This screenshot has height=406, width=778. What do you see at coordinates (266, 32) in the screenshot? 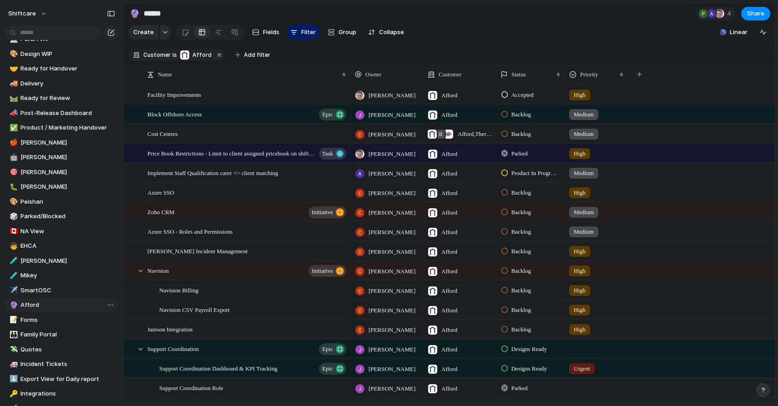
I see `button: Fields` at bounding box center [266, 32].